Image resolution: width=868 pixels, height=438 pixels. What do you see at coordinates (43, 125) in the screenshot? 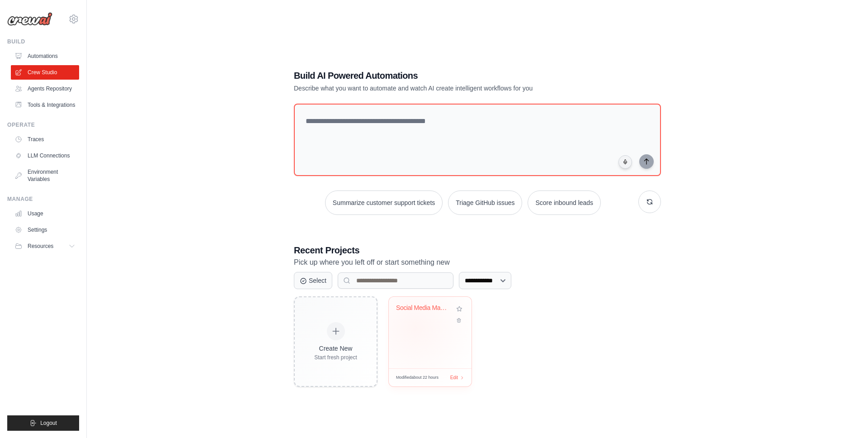
I see `div: Operate` at bounding box center [43, 125].